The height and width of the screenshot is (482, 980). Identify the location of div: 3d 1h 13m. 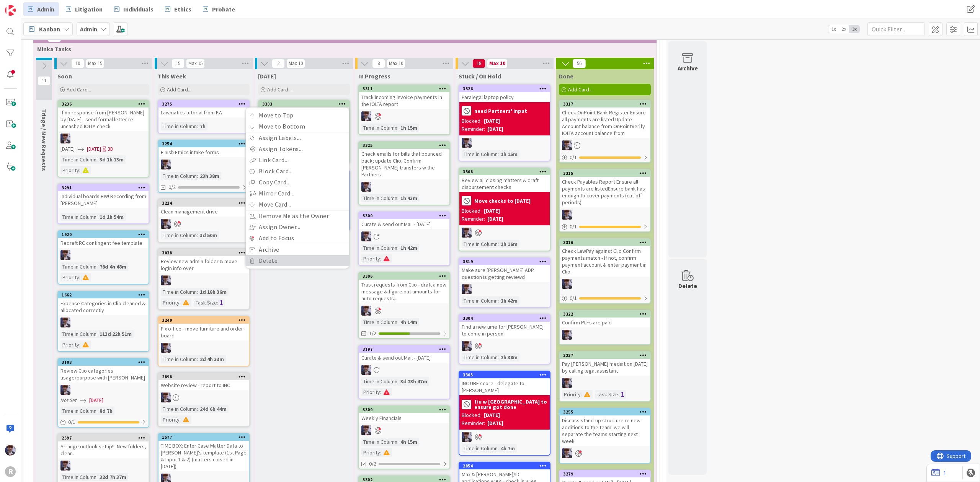
(112, 160).